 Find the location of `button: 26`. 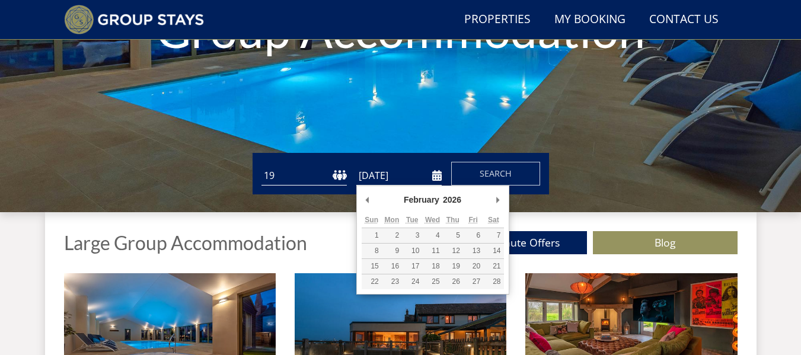

button: 26 is located at coordinates (453, 282).